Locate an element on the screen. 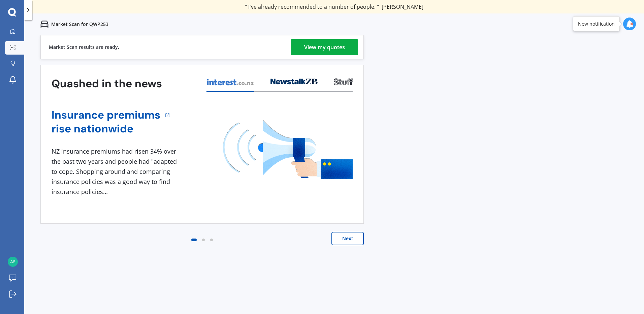 This screenshot has height=314, width=644. a: rise nationwide is located at coordinates (106, 129).